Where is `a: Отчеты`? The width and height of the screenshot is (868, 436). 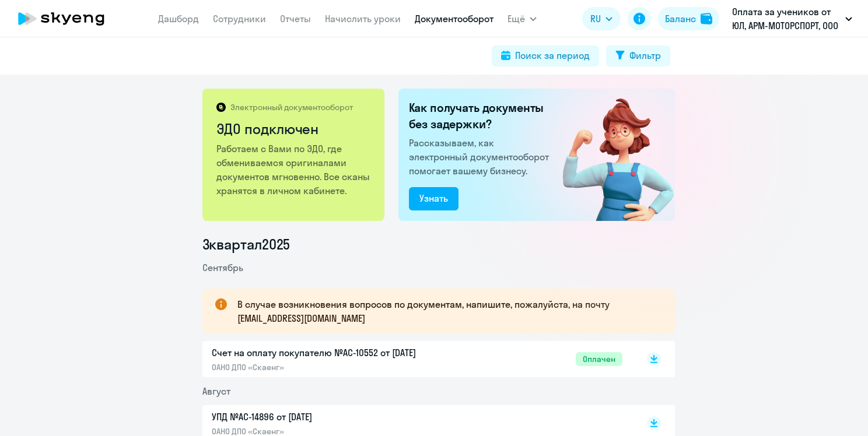 a: Отчеты is located at coordinates (295, 19).